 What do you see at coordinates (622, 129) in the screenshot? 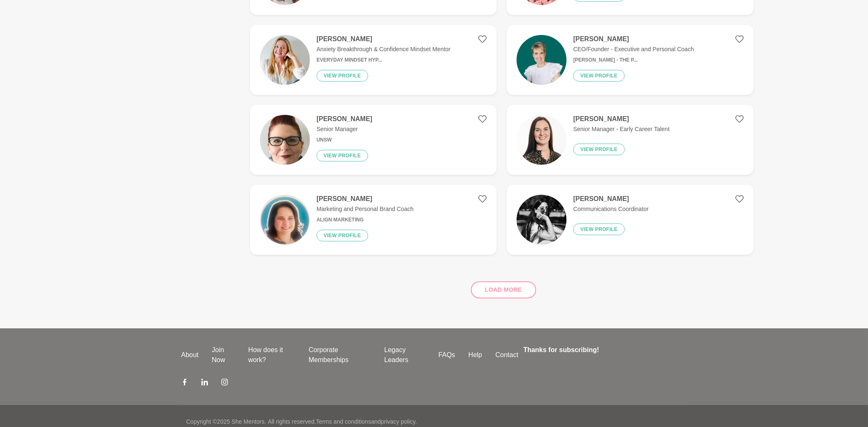
I see `p: Senior Manager - Early Career Talent` at bounding box center [622, 129].